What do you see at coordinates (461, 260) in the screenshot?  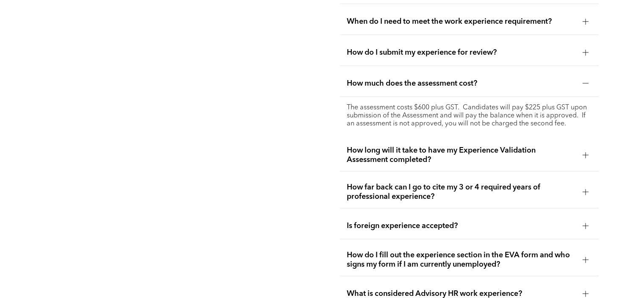 I see `span: How do I fill out the experience section in the EVA form and who signs my form if I am currently ...` at bounding box center [461, 260].